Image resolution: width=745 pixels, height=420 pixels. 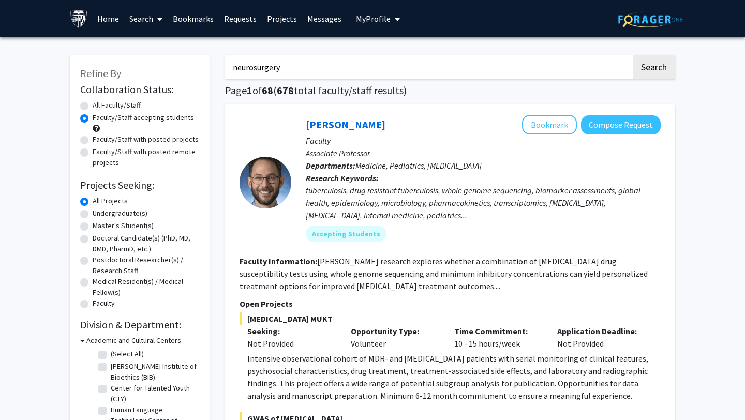 What do you see at coordinates (140, 325) in the screenshot?
I see `h2: Division & Department:` at bounding box center [140, 325].